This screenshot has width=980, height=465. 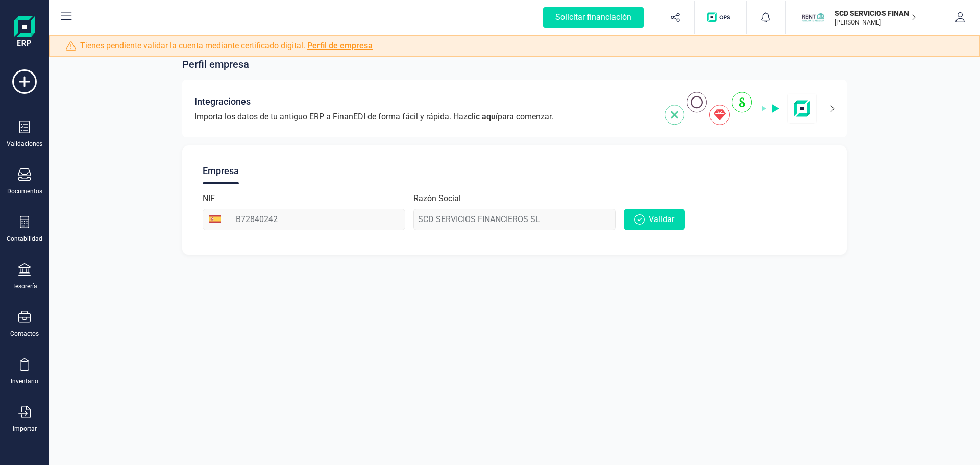 I want to click on span: Validar, so click(x=662, y=219).